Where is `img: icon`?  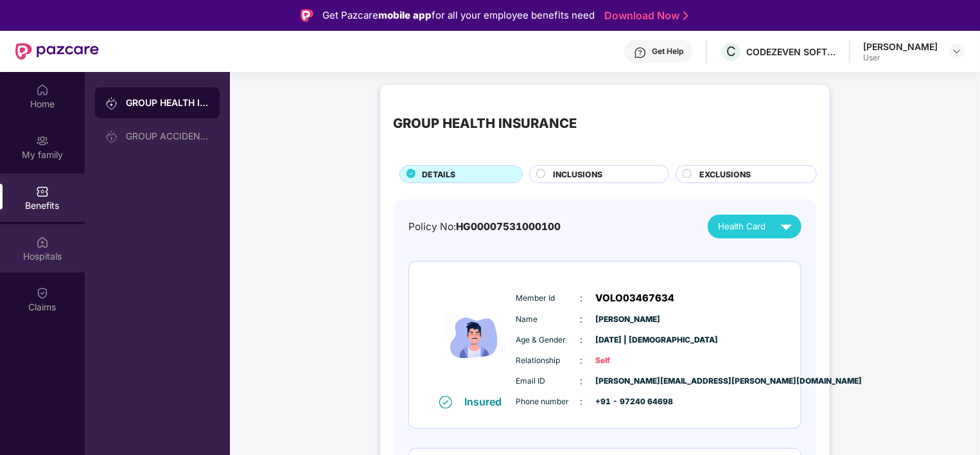 img: icon is located at coordinates (474, 337).